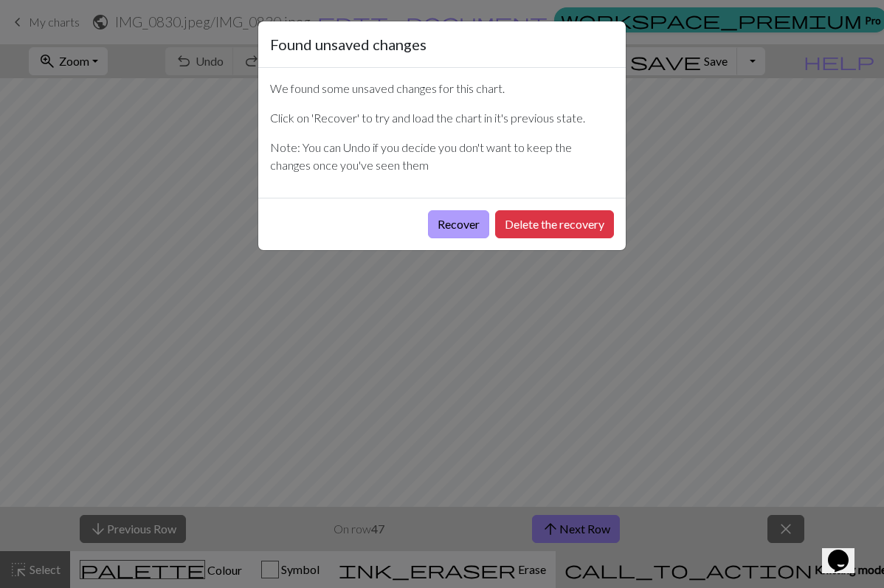 This screenshot has height=588, width=884. Describe the element at coordinates (442, 157) in the screenshot. I see `p: Note: You can Undo if you decide you don't want to keep the changes once you've seen them` at that location.